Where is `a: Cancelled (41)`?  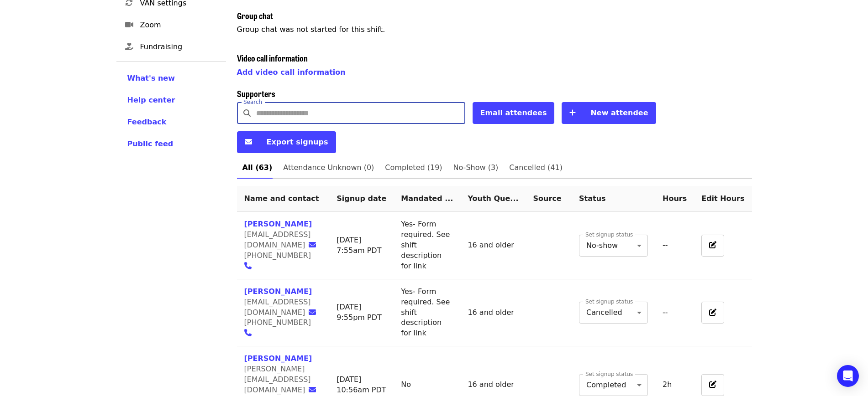
a: Cancelled (41) is located at coordinates (535, 168).